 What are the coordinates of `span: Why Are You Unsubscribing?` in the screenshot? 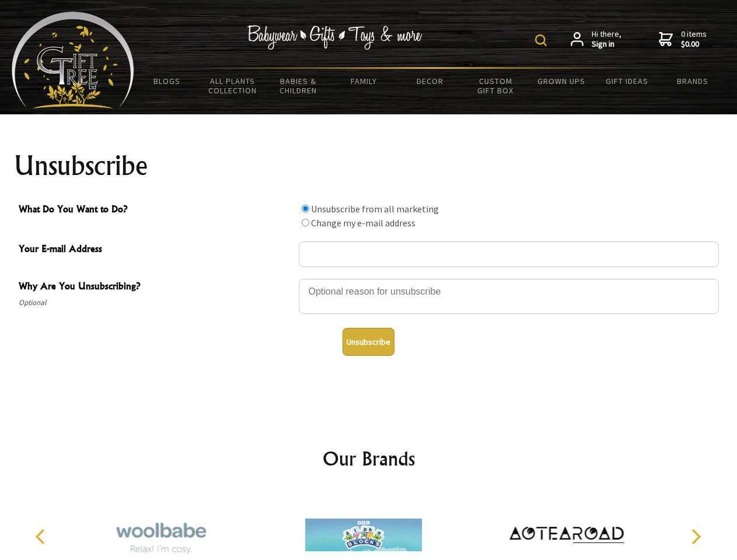 It's located at (156, 287).